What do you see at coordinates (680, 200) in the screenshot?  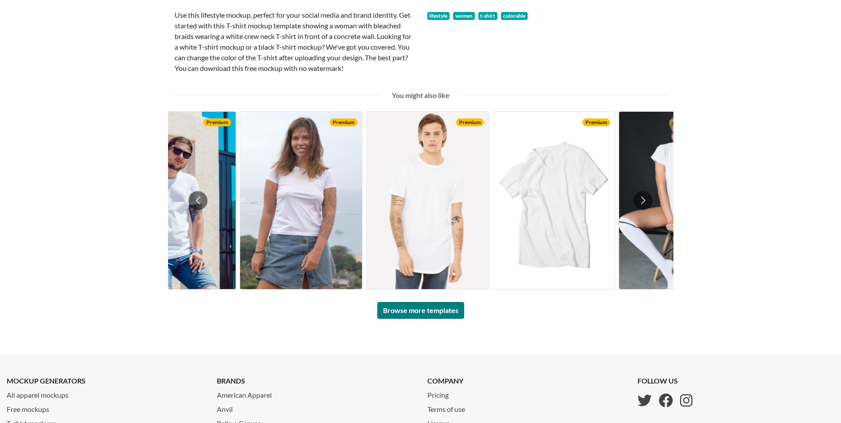 I see `img: smiling blonde woman sitting on a chair wearing a white scoop neck T-shirt` at bounding box center [680, 200].